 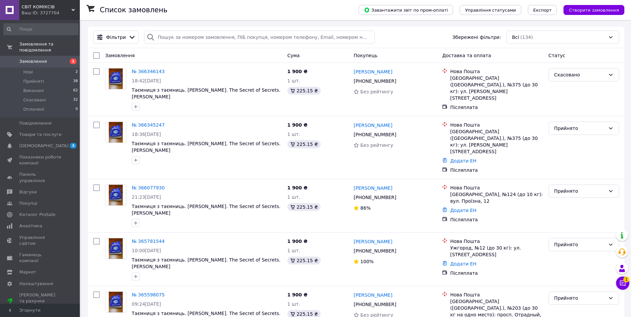 I want to click on span: Прийняті, so click(x=34, y=82).